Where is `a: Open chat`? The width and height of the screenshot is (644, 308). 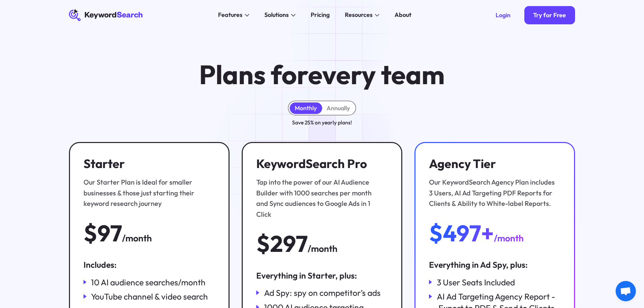 a: Open chat is located at coordinates (626, 291).